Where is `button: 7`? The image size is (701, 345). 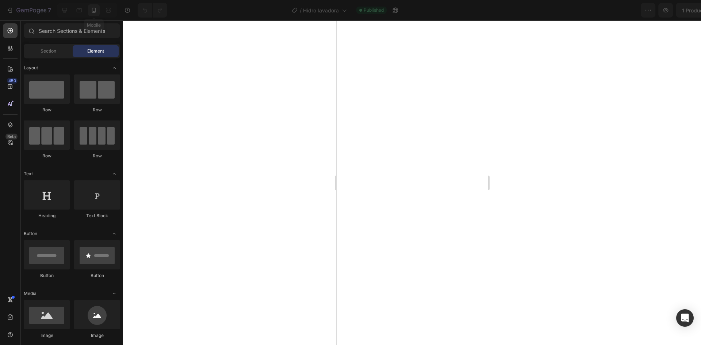
button: 7 is located at coordinates (28, 10).